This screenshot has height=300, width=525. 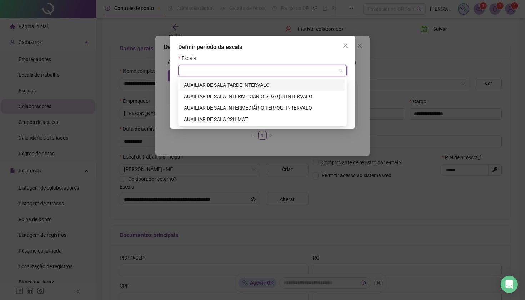 I want to click on label: Escala, so click(x=189, y=58).